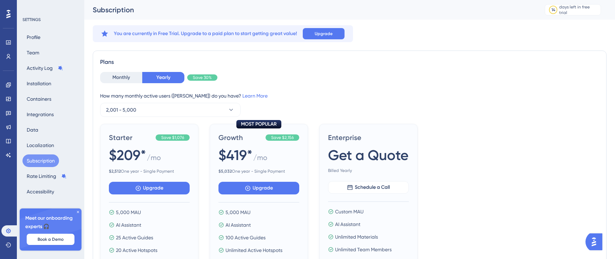 This screenshot has height=259, width=615. I want to click on img: launcher-image-alternative-text, so click(8, 11).